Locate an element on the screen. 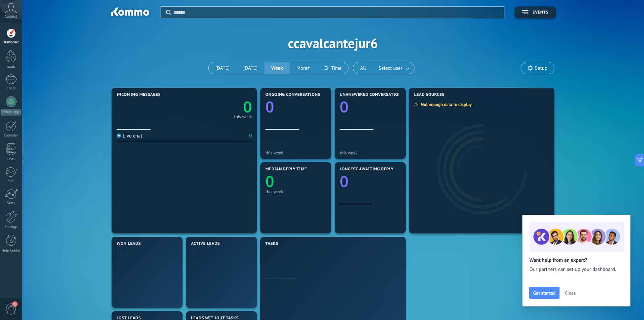 Image resolution: width=644 pixels, height=320 pixels. div: WhatsApp is located at coordinates (11, 112).